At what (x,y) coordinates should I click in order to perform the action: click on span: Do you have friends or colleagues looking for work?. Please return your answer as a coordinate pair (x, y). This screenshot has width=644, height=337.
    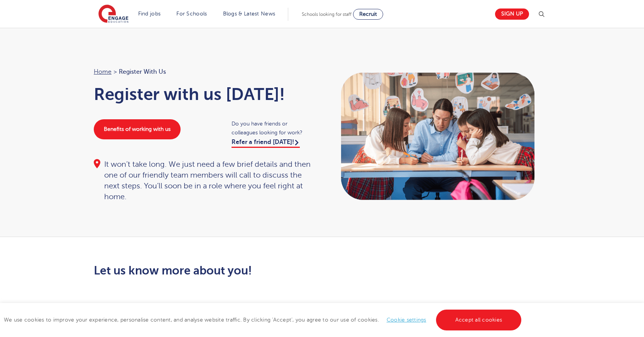
    Looking at the image, I should click on (273, 128).